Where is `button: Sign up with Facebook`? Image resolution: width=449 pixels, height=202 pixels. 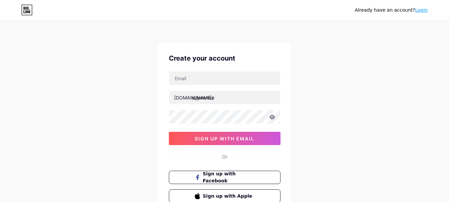 button: Sign up with Facebook is located at coordinates (225, 177).